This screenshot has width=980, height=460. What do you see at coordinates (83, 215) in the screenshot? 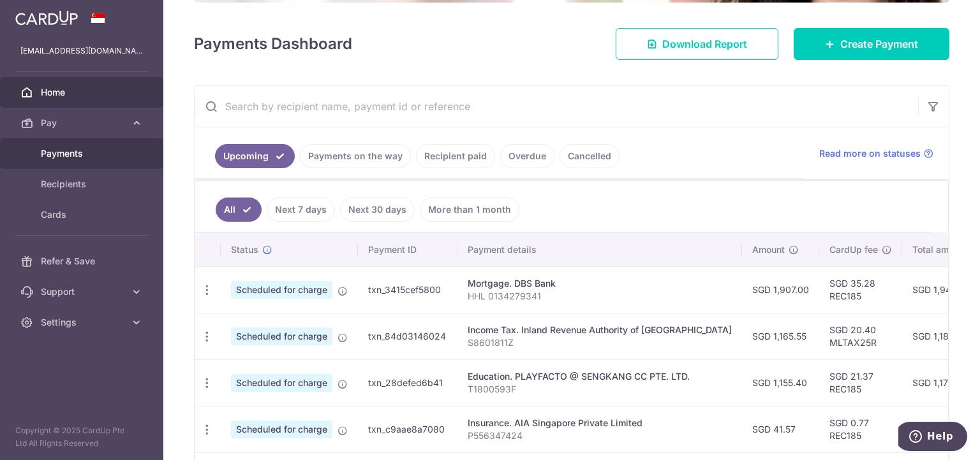
I see `span: Cards` at bounding box center [83, 215].